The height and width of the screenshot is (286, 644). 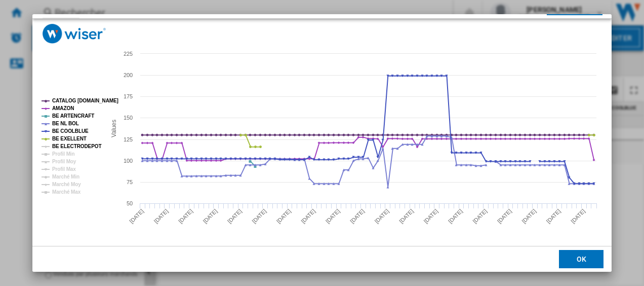 I want to click on tspan: Marché Moy, so click(x=66, y=184).